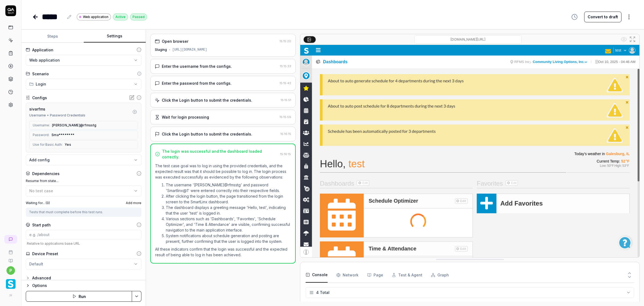  Describe the element at coordinates (223, 171) in the screenshot. I see `p: The test case goal was to log in using the provided credentials, and the expected result was that...` at that location.